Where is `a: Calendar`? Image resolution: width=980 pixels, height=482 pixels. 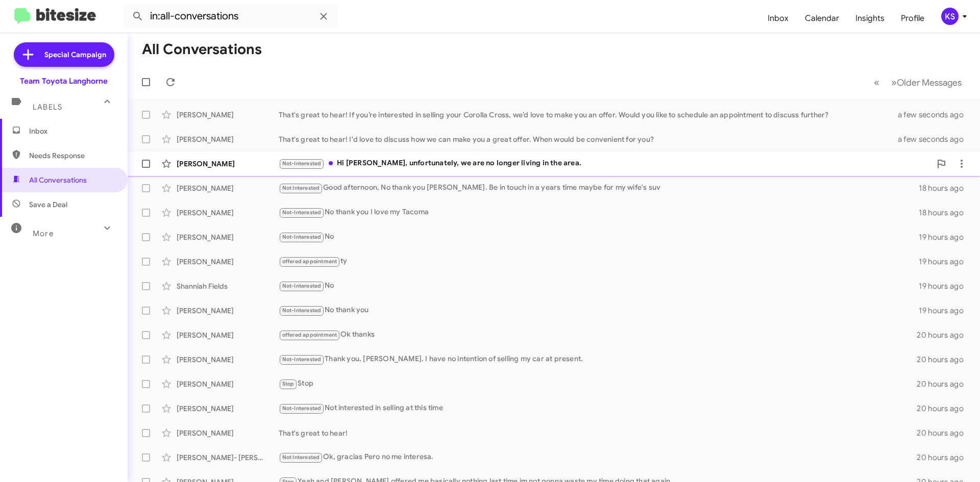 a: Calendar is located at coordinates (822, 18).